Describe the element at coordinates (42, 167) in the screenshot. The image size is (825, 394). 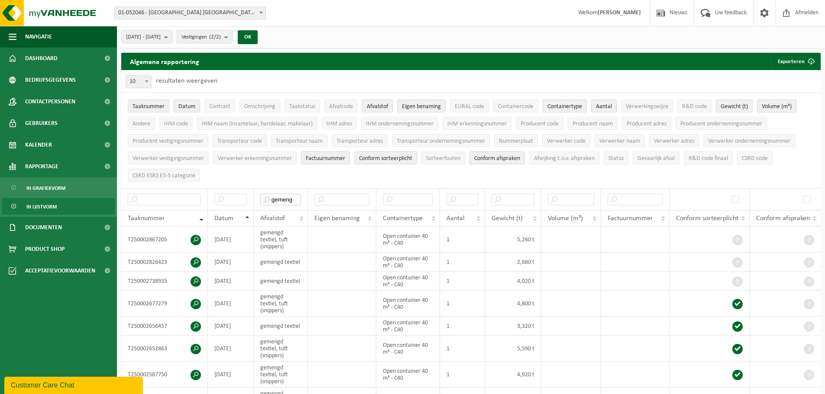
I see `span: Rapportage` at that location.